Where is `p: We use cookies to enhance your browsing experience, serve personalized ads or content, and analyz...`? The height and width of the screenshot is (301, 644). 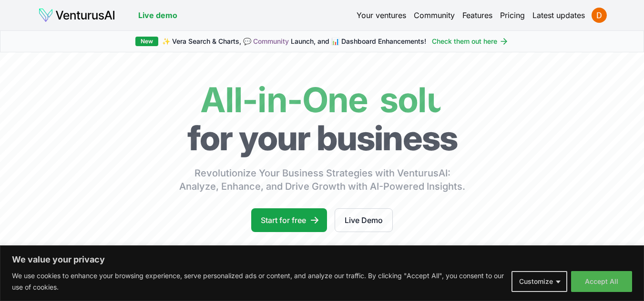
p: We use cookies to enhance your browsing experience, serve personalized ads or content, and analyz... is located at coordinates (258, 282).